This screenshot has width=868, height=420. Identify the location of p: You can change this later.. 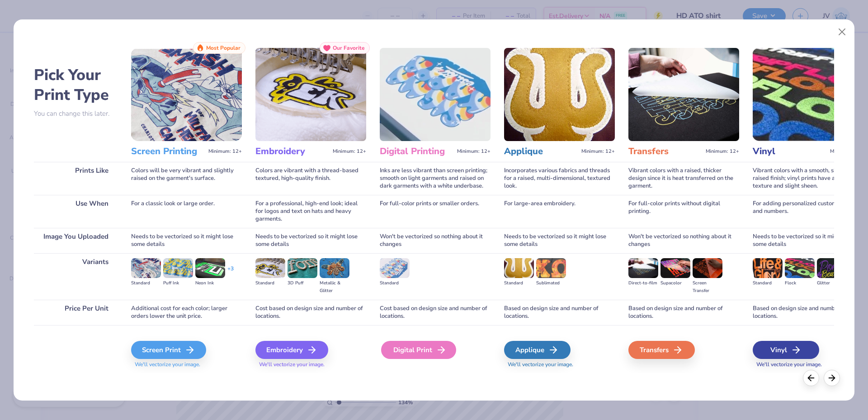
(75, 114).